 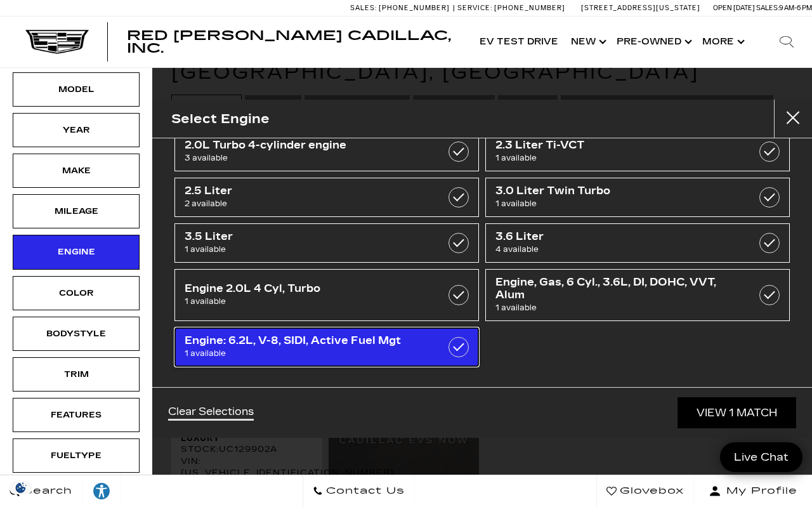 I want to click on span: 2.0L Turbo 4-cylinder engine, so click(x=305, y=145).